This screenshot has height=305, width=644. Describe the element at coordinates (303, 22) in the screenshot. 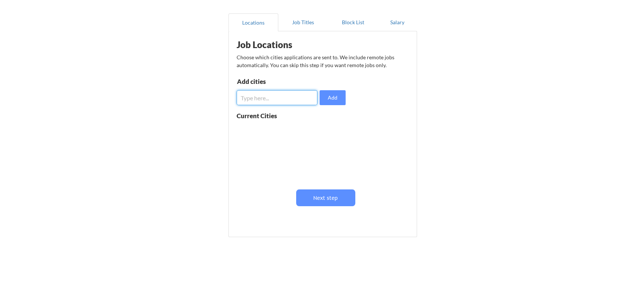

I see `button: Job Titles` at that location.